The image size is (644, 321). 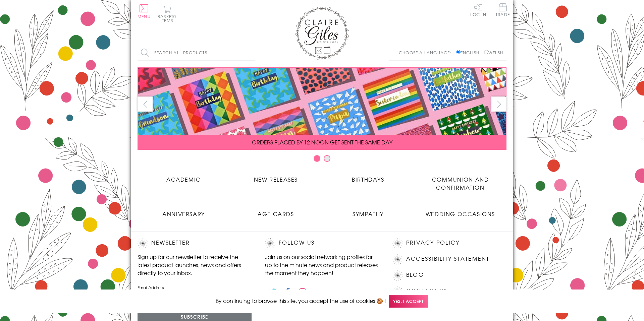 I want to click on a: New Releases, so click(x=276, y=177).